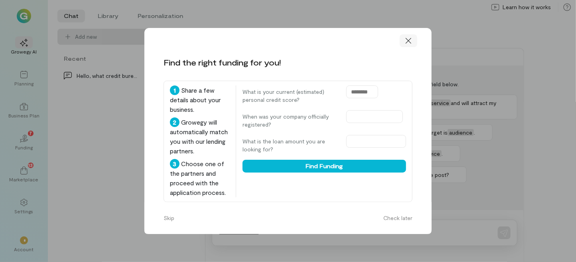  Describe the element at coordinates (200, 178) in the screenshot. I see `div: Choose one of the partners and proceed with the application process.` at that location.